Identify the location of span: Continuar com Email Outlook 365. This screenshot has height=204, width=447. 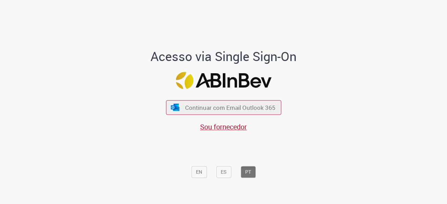
(230, 108).